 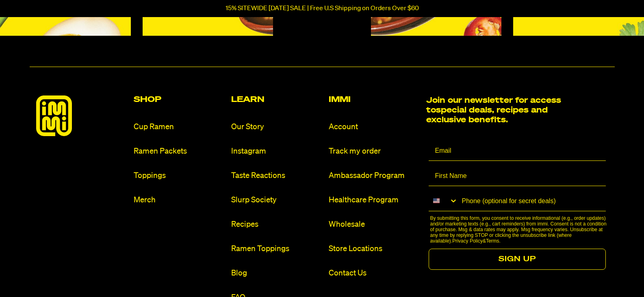 I want to click on a: Toppings, so click(x=179, y=175).